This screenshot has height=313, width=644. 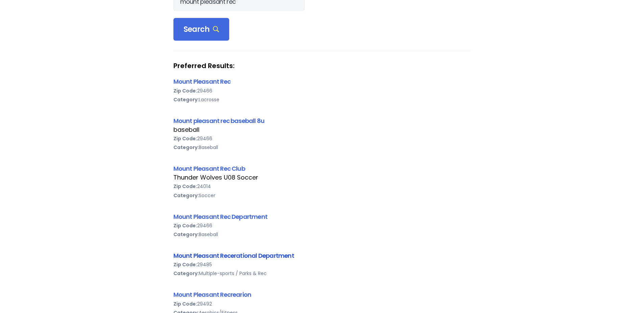 I want to click on div: Soccer, so click(x=322, y=195).